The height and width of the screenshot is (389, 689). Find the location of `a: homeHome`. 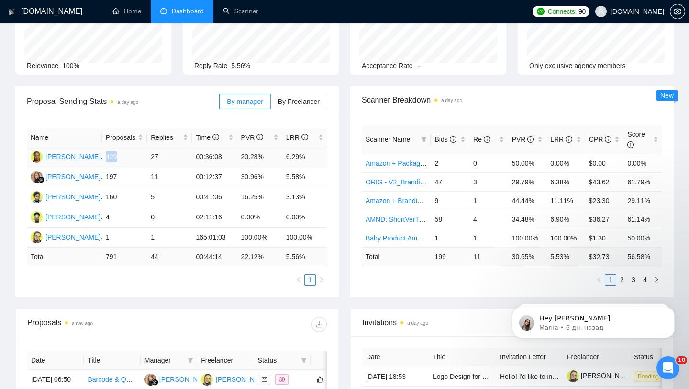

a: homeHome is located at coordinates (127, 11).